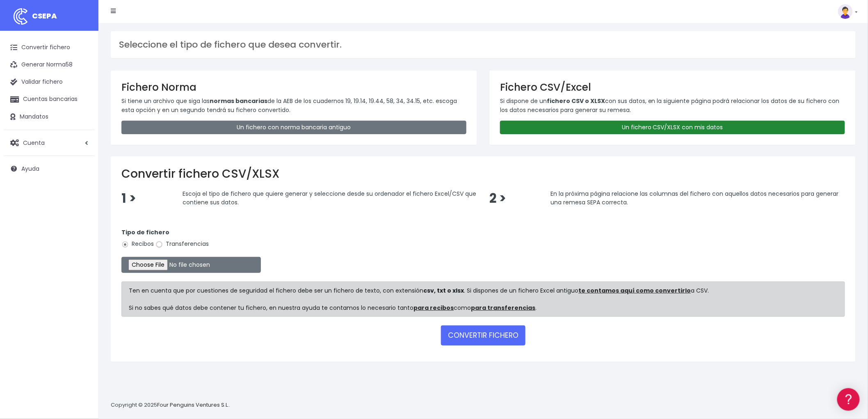  I want to click on span: CSEPA, so click(44, 16).